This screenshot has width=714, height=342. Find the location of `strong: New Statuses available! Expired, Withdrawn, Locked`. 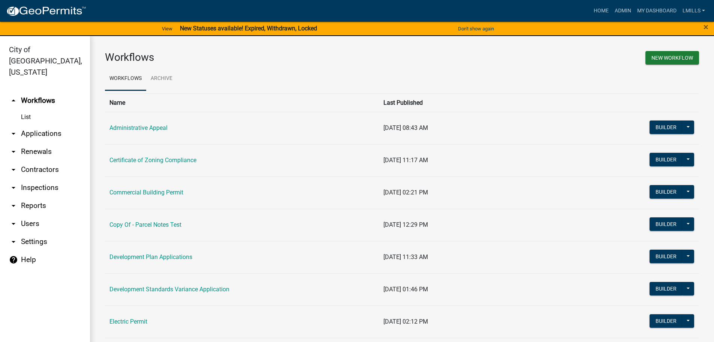

strong: New Statuses available! Expired, Withdrawn, Locked is located at coordinates (249, 28).